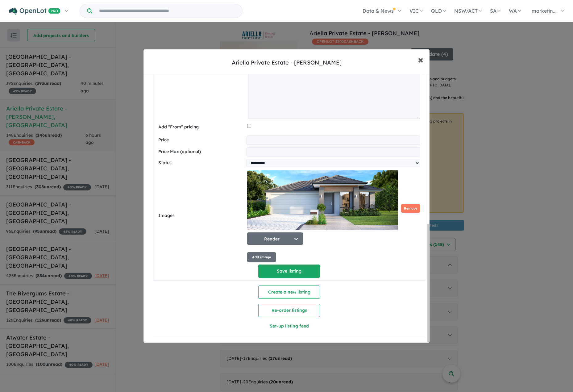 This screenshot has width=573, height=392. I want to click on label: Images, so click(202, 216).